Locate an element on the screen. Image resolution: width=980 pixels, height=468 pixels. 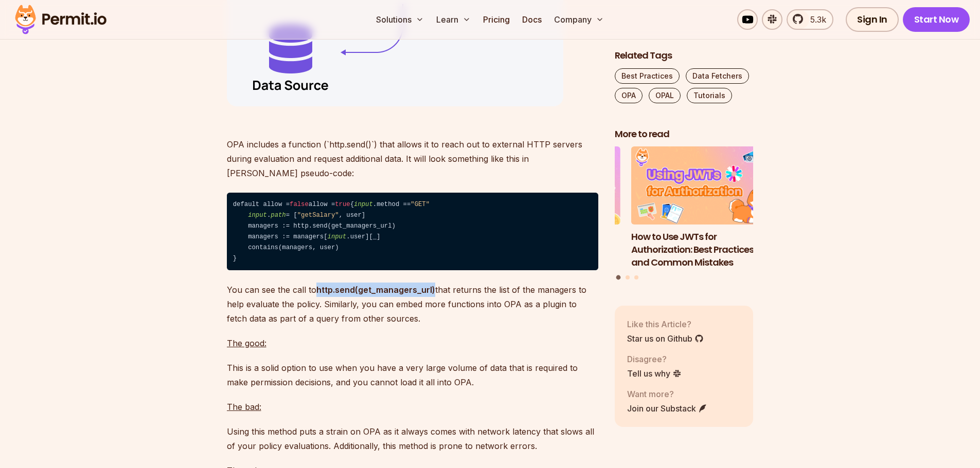
button: Go to slide 1 is located at coordinates (618, 278).